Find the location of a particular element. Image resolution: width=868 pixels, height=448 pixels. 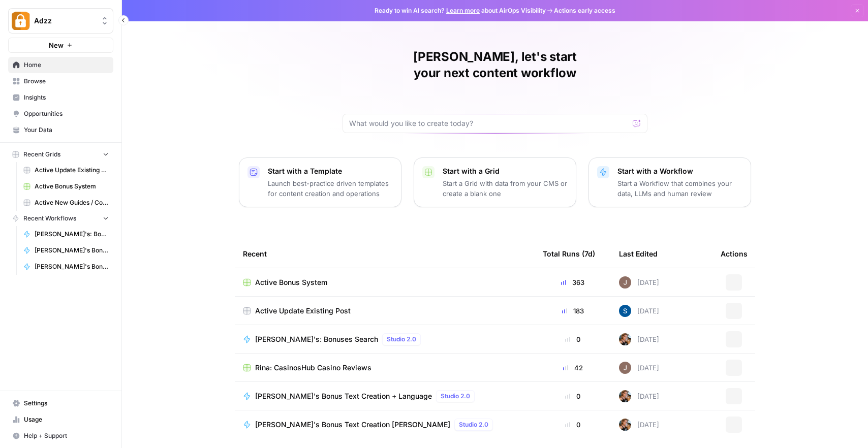

p: Start with a Template is located at coordinates (330, 171).